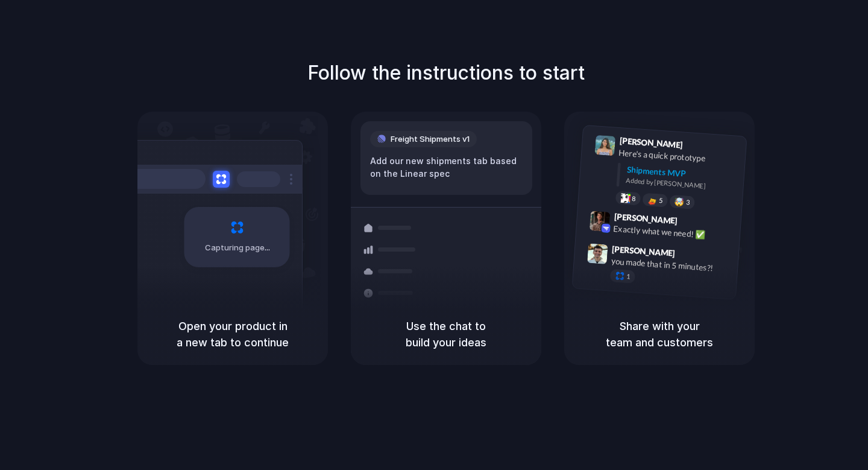  Describe the element at coordinates (659, 334) in the screenshot. I see `h5: Share with your team and customers` at that location.